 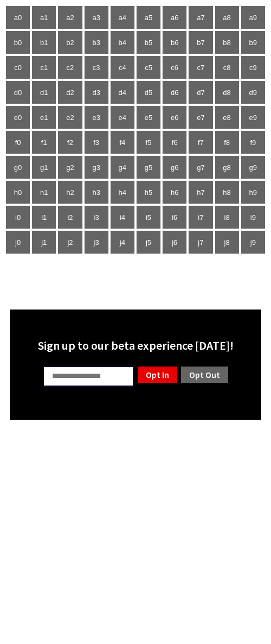 I want to click on td: b5, so click(x=149, y=42).